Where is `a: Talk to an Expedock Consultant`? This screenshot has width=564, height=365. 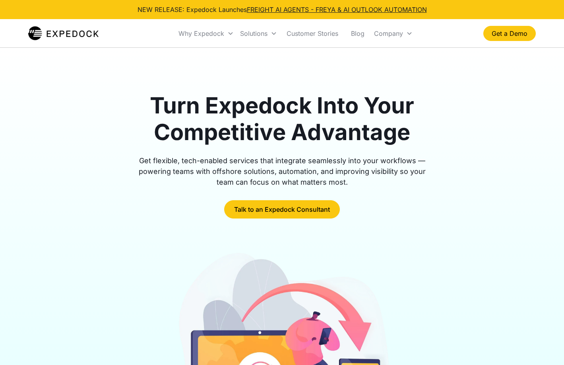 a: Talk to an Expedock Consultant is located at coordinates (282, 209).